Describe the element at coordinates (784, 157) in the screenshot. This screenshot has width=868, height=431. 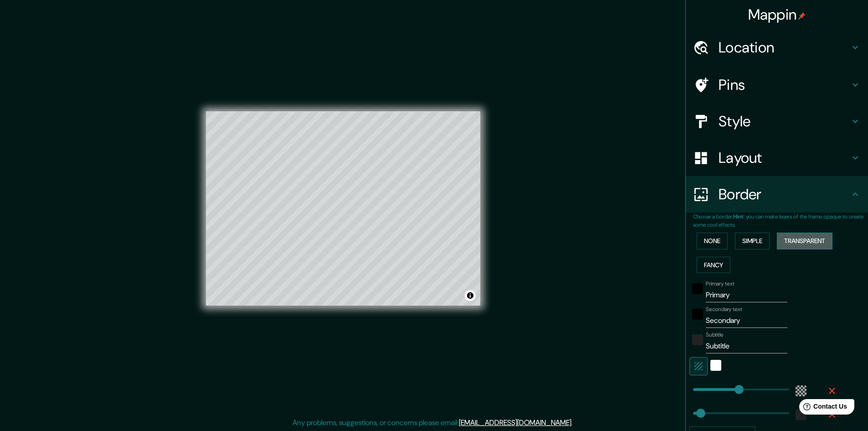
I see `h4: Layout` at that location.